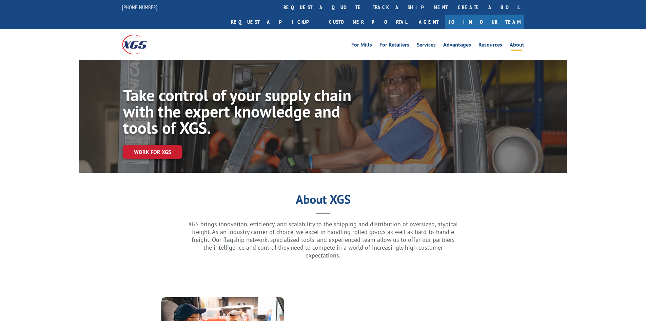 This screenshot has width=646, height=321. I want to click on h1: About XGS, so click(323, 201).